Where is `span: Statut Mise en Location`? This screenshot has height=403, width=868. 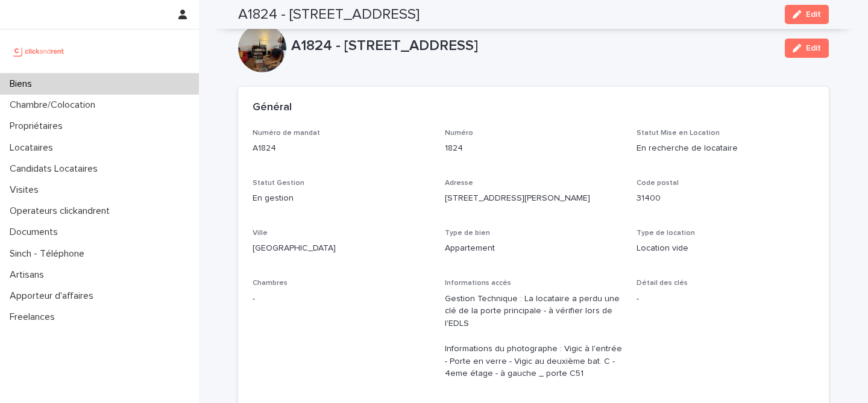
span: Statut Mise en Location is located at coordinates (678, 133).